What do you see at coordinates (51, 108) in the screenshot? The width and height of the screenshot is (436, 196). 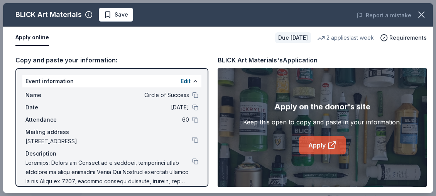 I see `span: Date` at bounding box center [51, 108].